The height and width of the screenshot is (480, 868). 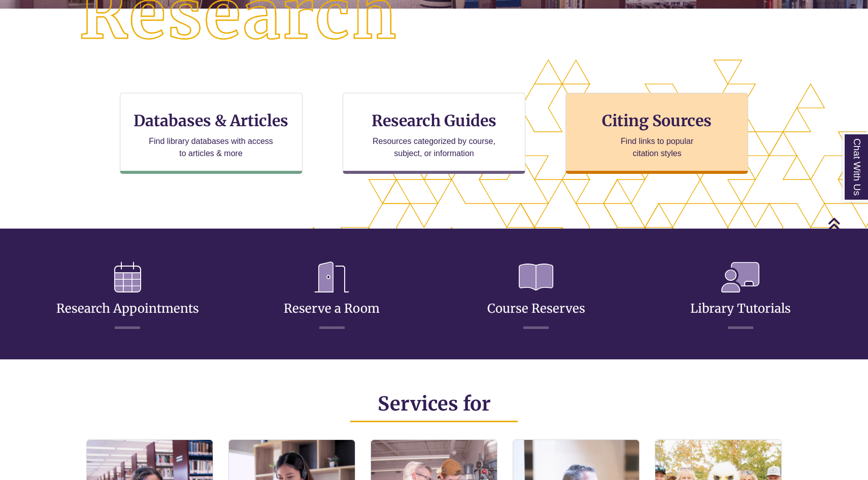 What do you see at coordinates (434, 134) in the screenshot?
I see `a: Research Guides Resources categorized by course, subject, or information` at bounding box center [434, 134].